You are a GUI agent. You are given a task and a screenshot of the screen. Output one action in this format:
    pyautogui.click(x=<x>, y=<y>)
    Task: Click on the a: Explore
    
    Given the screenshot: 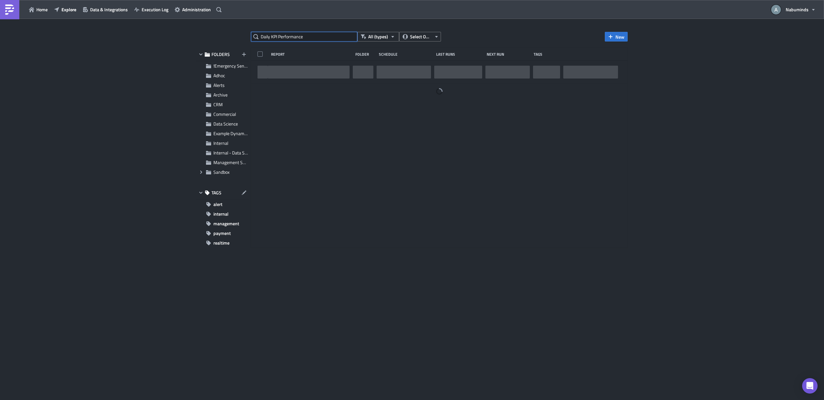 What is the action you would take?
    pyautogui.click(x=65, y=9)
    